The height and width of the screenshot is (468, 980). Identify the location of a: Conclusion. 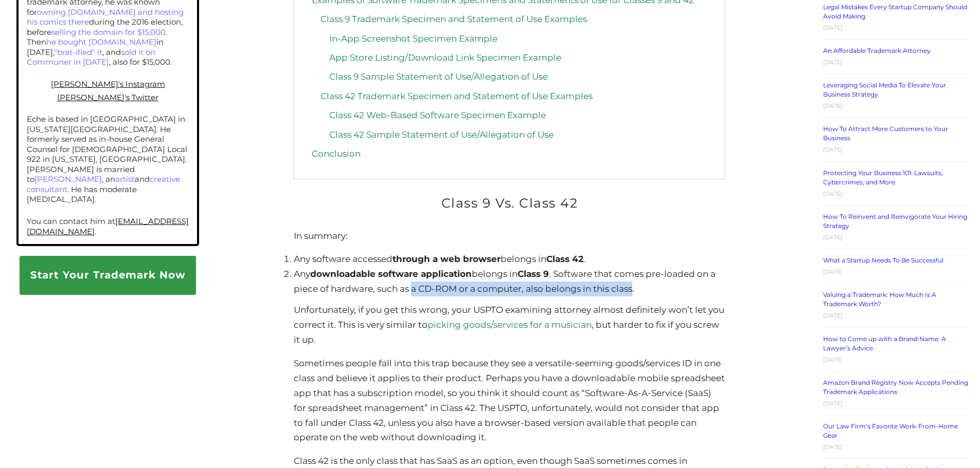
(336, 154).